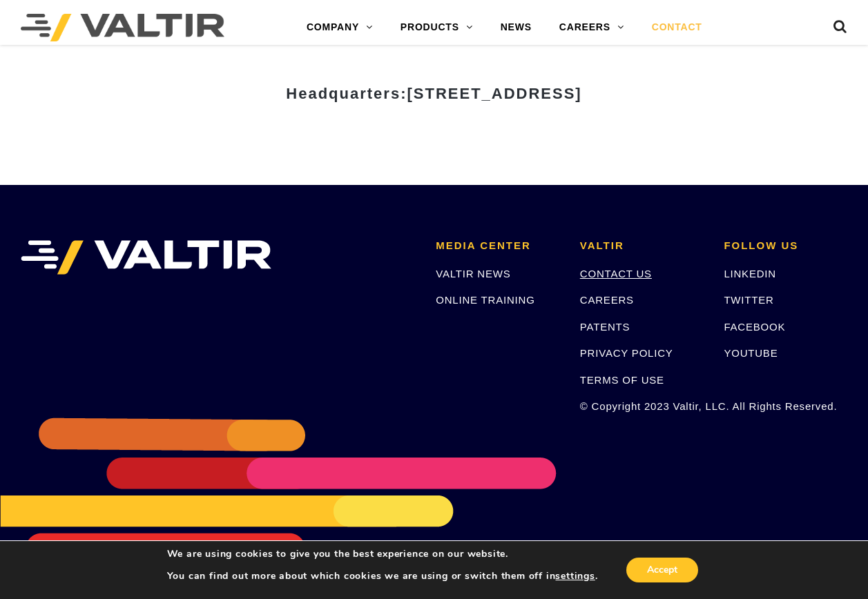  I want to click on a: CONTACT, so click(676, 28).